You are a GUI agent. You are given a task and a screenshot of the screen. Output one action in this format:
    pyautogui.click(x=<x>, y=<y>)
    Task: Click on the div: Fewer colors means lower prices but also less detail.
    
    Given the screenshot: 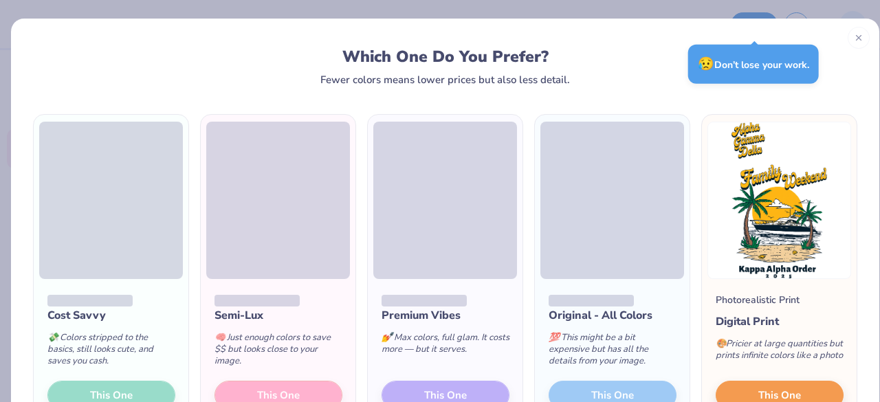 What is the action you would take?
    pyautogui.click(x=445, y=80)
    